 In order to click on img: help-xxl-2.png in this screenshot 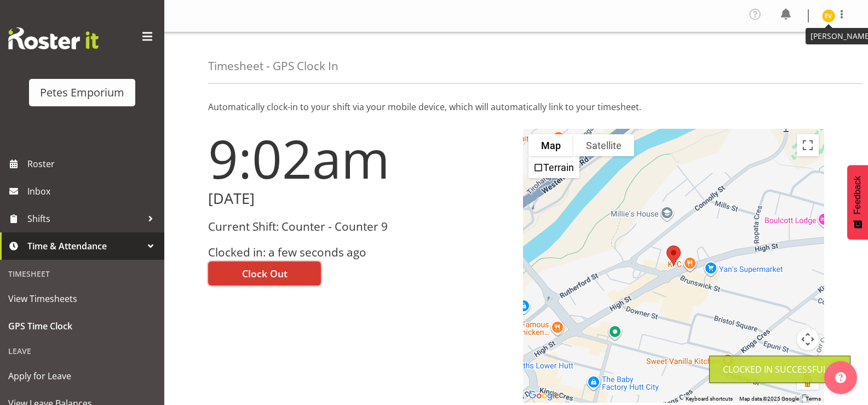, I will do `click(840, 377)`.